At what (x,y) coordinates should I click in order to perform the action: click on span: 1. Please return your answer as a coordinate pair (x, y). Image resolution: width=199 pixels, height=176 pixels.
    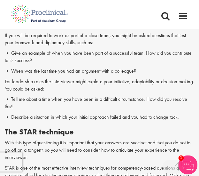
    Looking at the image, I should click on (181, 158).